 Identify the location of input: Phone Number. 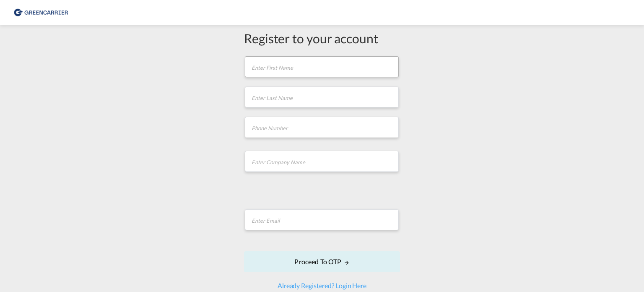
(322, 127).